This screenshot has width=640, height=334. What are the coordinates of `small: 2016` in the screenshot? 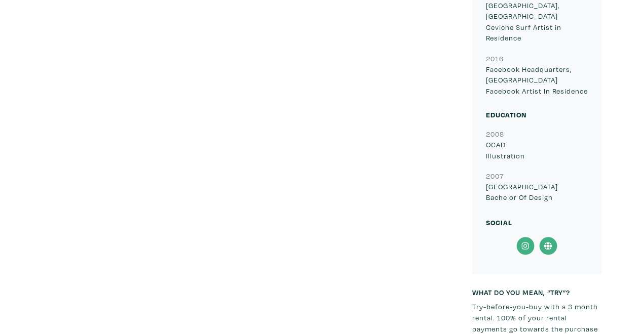 It's located at (494, 58).